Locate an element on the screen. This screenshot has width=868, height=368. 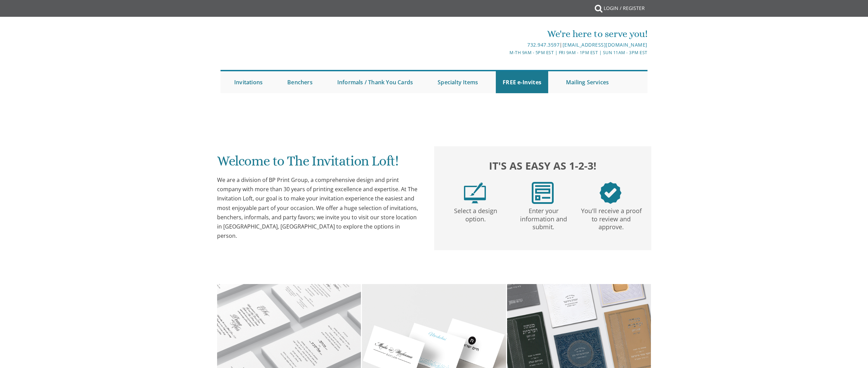
a: Specialty Items is located at coordinates (458, 82).